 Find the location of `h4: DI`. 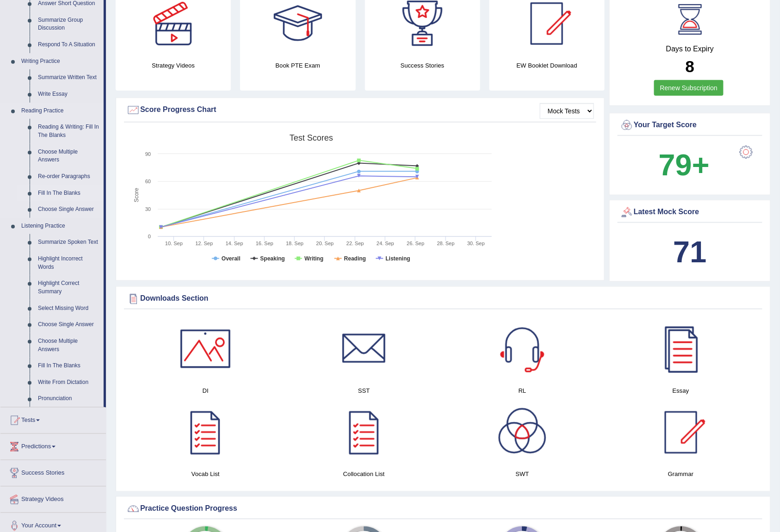

h4: DI is located at coordinates (205, 390).